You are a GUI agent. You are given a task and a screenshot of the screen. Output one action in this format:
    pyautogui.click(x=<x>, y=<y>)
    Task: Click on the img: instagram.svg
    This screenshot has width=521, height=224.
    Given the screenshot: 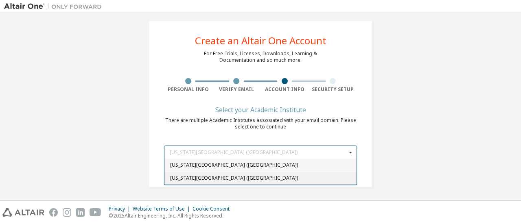 What is the action you would take?
    pyautogui.click(x=67, y=213)
    